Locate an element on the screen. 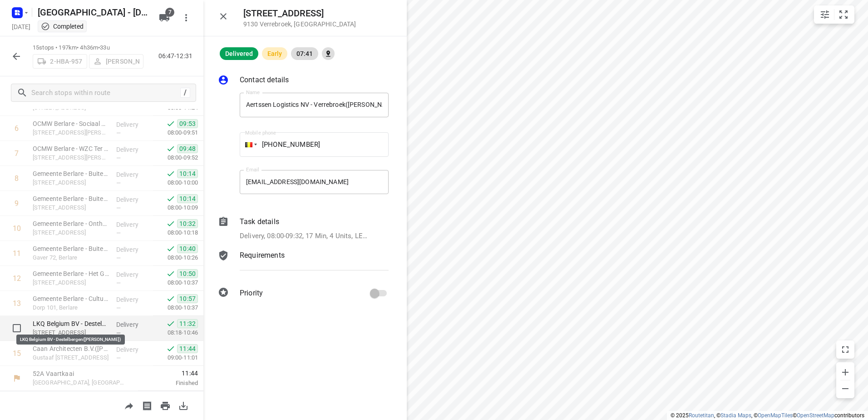  label: Mobile phone is located at coordinates (260, 132).